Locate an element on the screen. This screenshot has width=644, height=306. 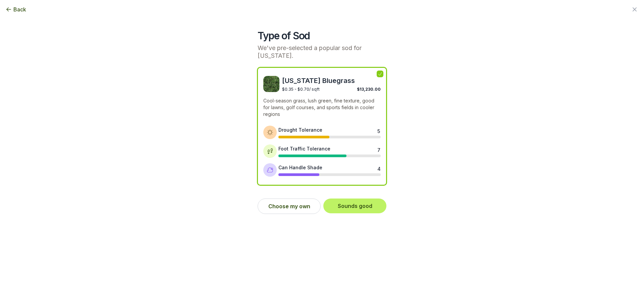
div: Foot Traffic Tolerance is located at coordinates (305, 148).